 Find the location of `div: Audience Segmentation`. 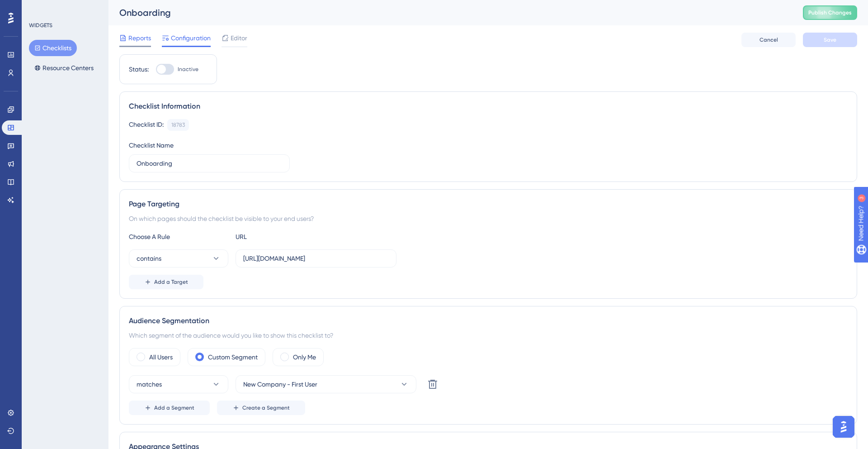

div: Audience Segmentation is located at coordinates (488, 321).